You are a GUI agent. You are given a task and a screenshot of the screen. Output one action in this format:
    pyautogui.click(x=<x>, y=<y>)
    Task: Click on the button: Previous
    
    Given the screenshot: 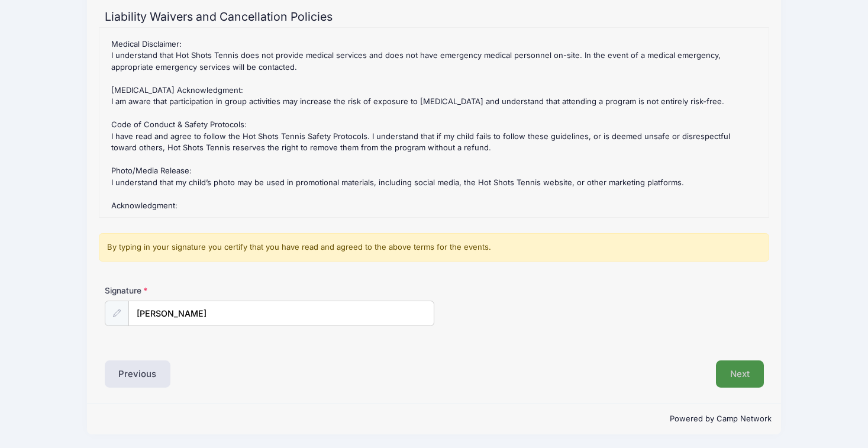 What is the action you would take?
    pyautogui.click(x=138, y=374)
    